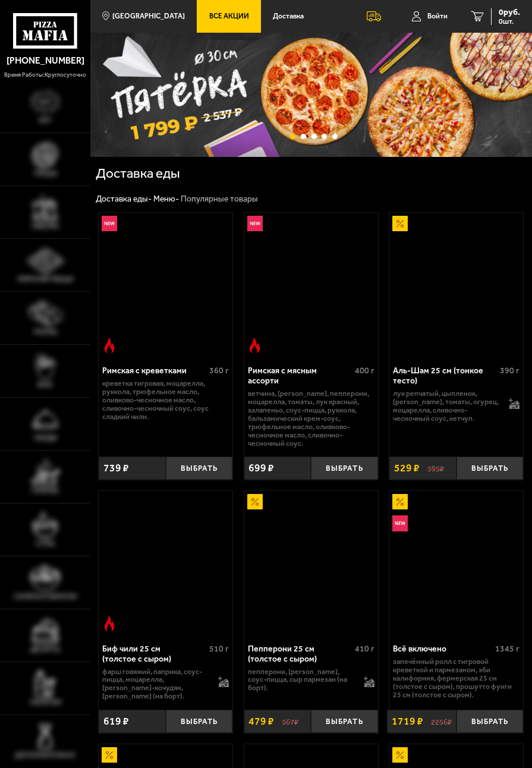 The height and width of the screenshot is (768, 532). Describe the element at coordinates (456, 562) in the screenshot. I see `a: АкционныйНовинкаВсё включено` at that location.